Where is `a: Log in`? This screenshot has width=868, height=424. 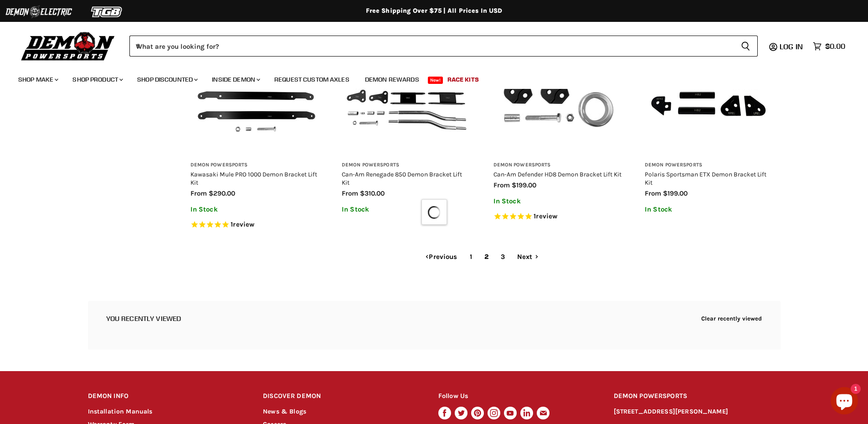
a: Log in is located at coordinates (792, 47).